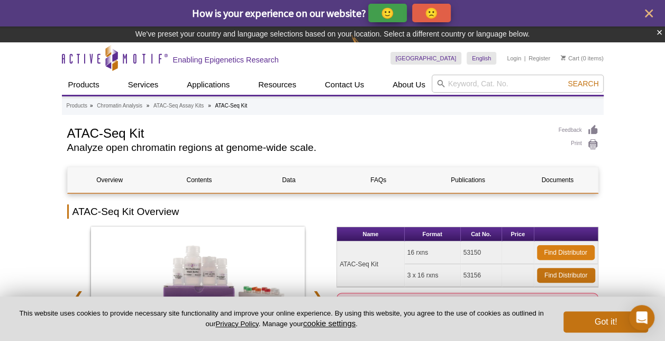  Describe the element at coordinates (344, 85) in the screenshot. I see `a: Contact Us` at that location.